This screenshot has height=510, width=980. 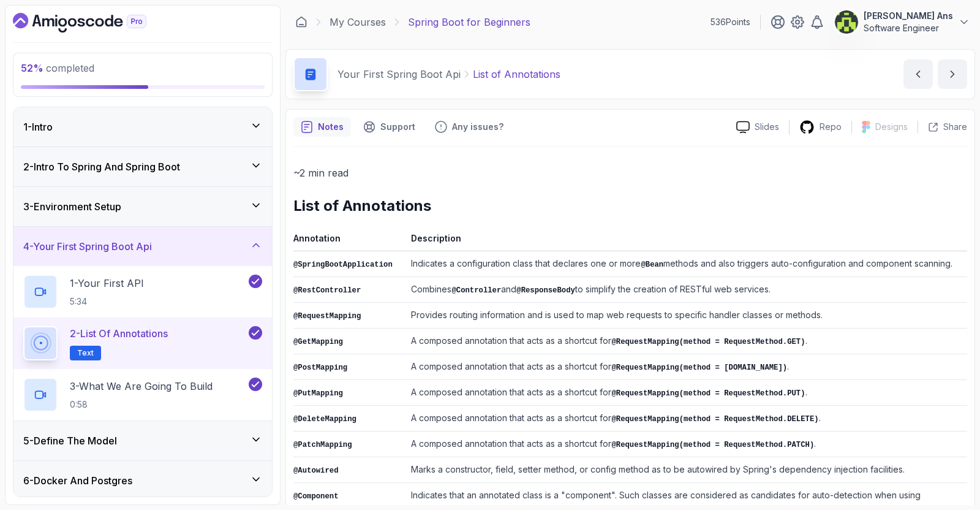 I want to click on button: Support button, so click(x=389, y=127).